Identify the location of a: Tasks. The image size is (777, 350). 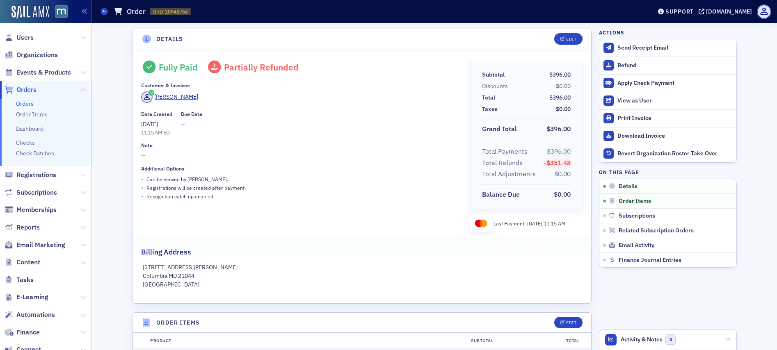
(19, 280).